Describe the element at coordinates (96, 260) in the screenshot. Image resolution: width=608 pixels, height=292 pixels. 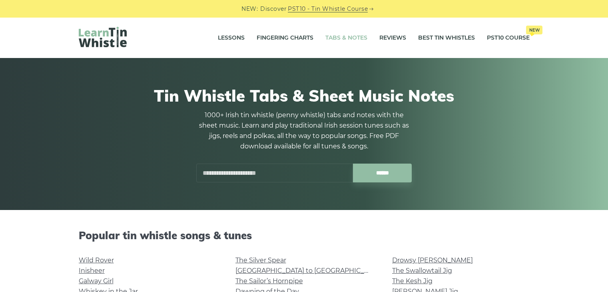
I see `a: Wild Rover` at that location.